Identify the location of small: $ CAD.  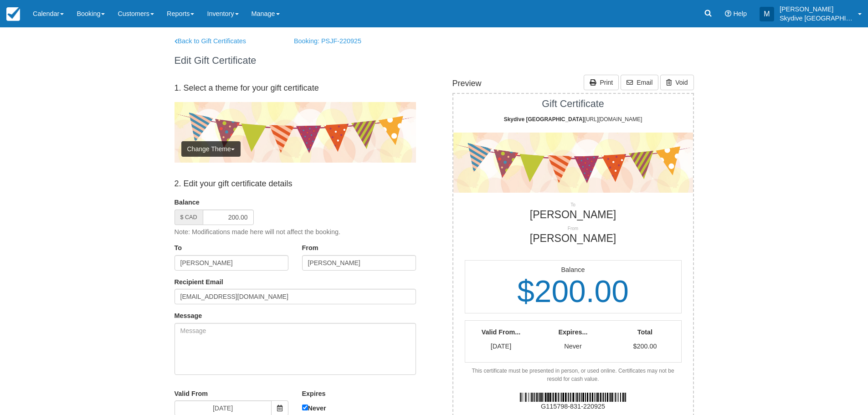
(189, 217).